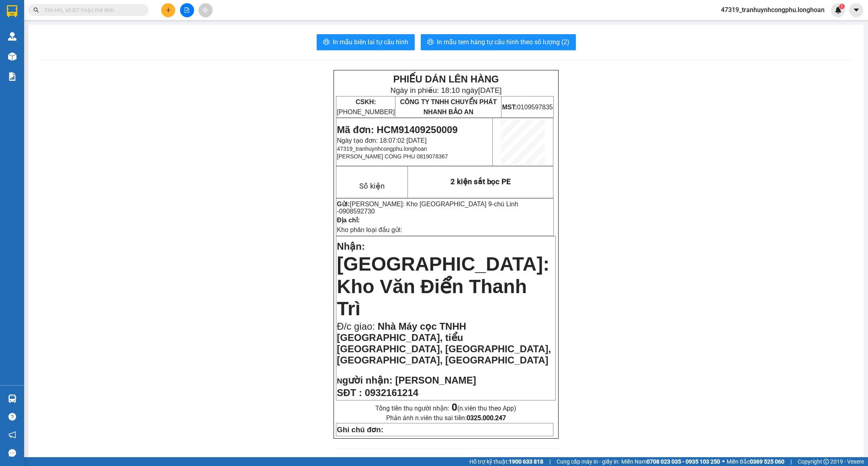 The image size is (868, 466). Describe the element at coordinates (446, 408) in the screenshot. I see `span: Tổng tiền thu người nhận:` at that location.